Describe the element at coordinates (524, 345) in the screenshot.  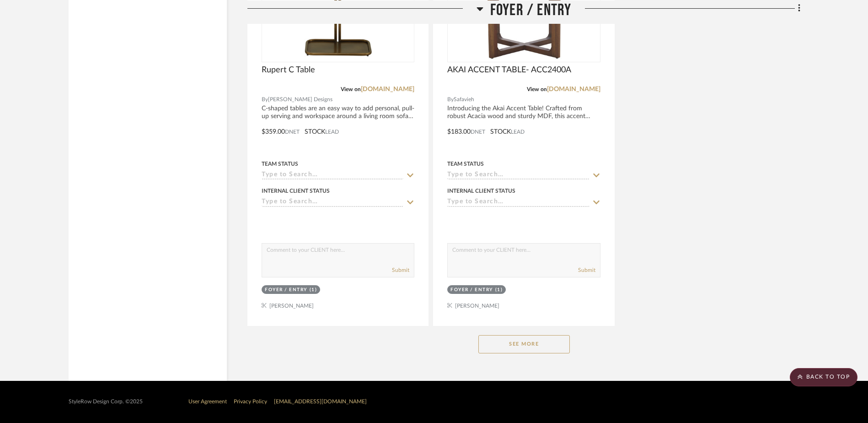
I see `button: See More` at that location.